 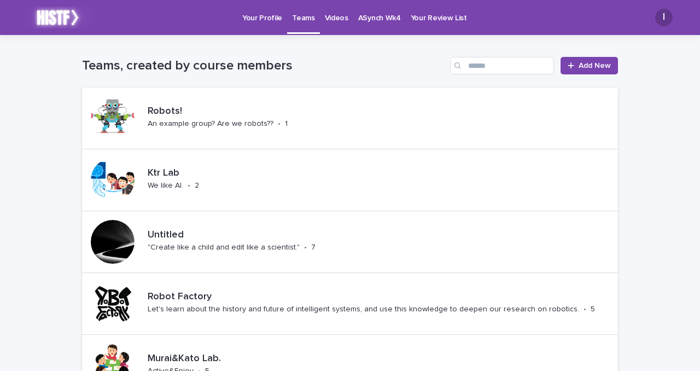 What do you see at coordinates (215, 359) in the screenshot?
I see `p: Murai&Kato Lab.` at bounding box center [215, 359].